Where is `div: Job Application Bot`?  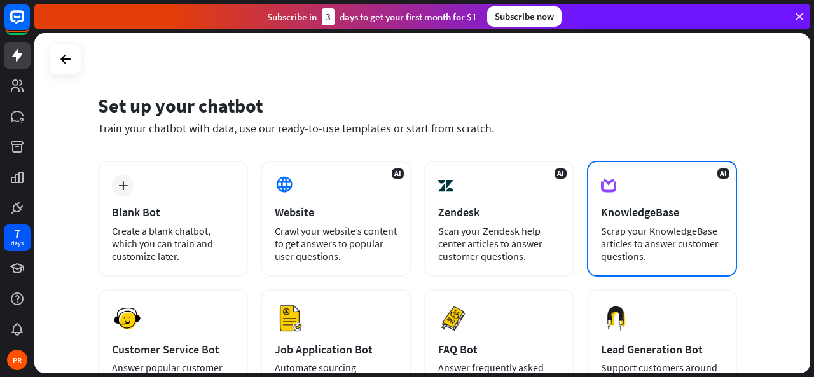 div: Job Application Bot is located at coordinates (336, 349).